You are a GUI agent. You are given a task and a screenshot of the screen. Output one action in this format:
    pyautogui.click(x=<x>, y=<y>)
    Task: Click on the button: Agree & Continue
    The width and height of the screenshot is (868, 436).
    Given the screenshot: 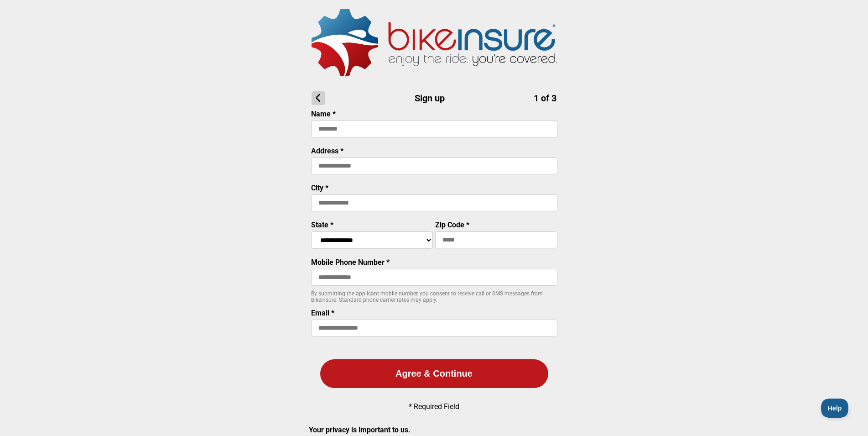 What is the action you would take?
    pyautogui.click(x=434, y=373)
    